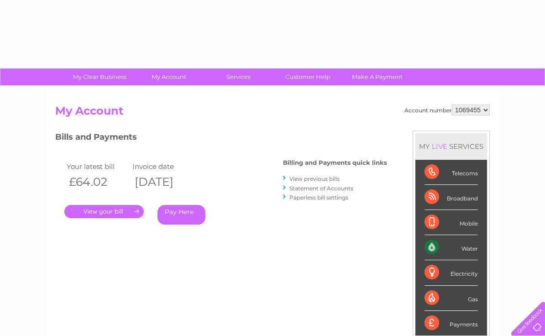 The width and height of the screenshot is (545, 336). Describe the element at coordinates (451, 298) in the screenshot. I see `div: Gas` at that location.